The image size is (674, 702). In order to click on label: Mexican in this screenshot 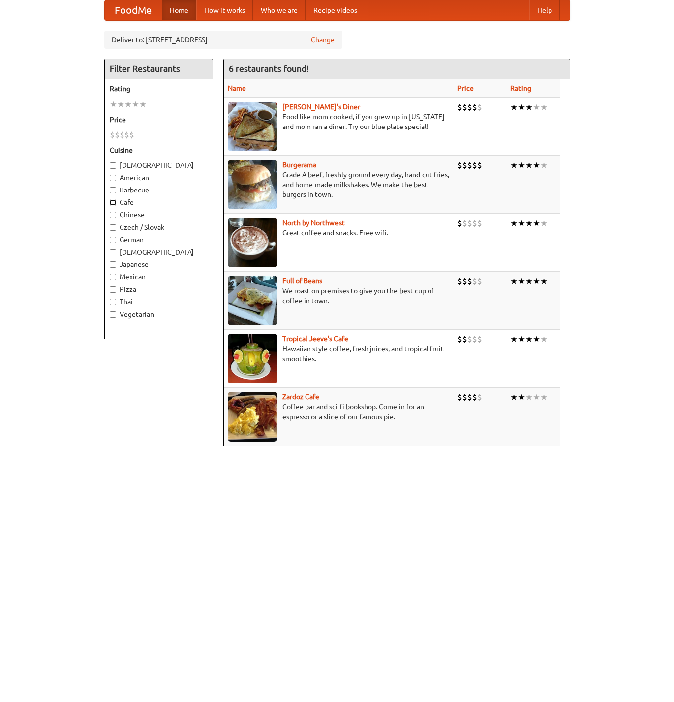, I will do `click(159, 277)`.